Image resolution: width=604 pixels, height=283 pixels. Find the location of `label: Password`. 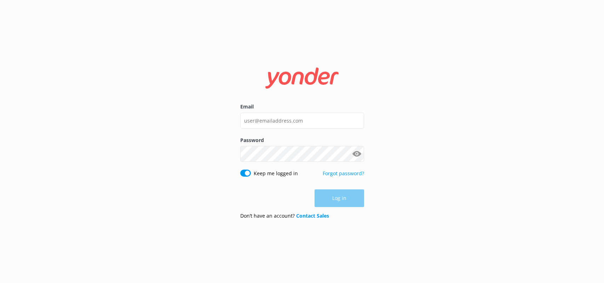

label: Password is located at coordinates (302, 140).